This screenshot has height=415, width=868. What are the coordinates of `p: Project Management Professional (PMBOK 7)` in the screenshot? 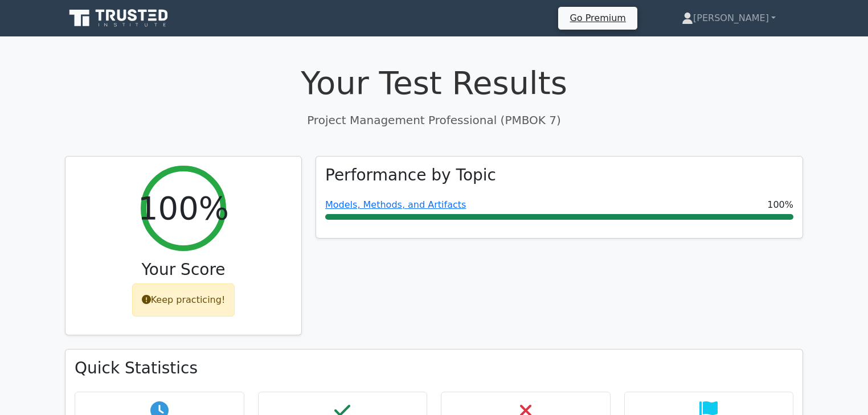 It's located at (434, 120).